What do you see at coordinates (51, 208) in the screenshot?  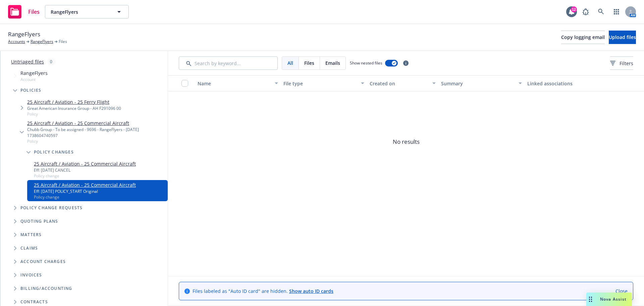 I see `span: Policy change requests` at bounding box center [51, 208].